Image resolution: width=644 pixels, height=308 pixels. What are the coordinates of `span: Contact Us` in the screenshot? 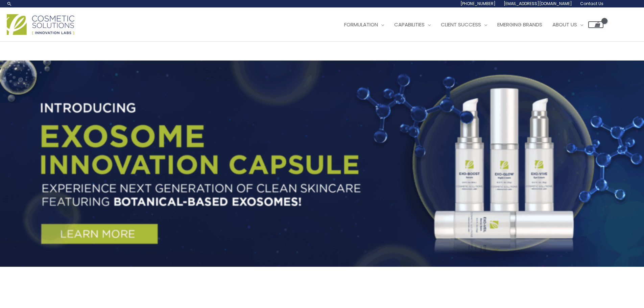 It's located at (591, 4).